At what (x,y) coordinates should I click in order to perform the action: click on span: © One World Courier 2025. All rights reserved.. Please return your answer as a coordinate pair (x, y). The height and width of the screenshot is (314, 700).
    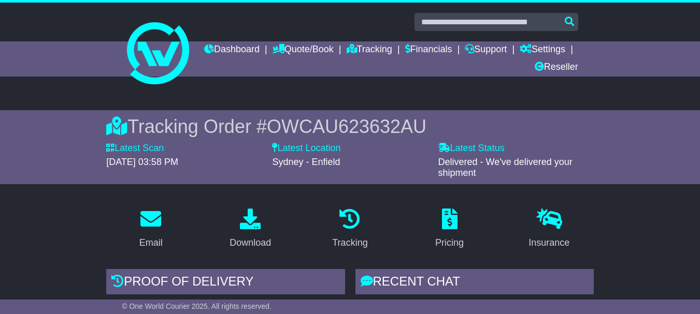
    Looking at the image, I should click on (196, 307).